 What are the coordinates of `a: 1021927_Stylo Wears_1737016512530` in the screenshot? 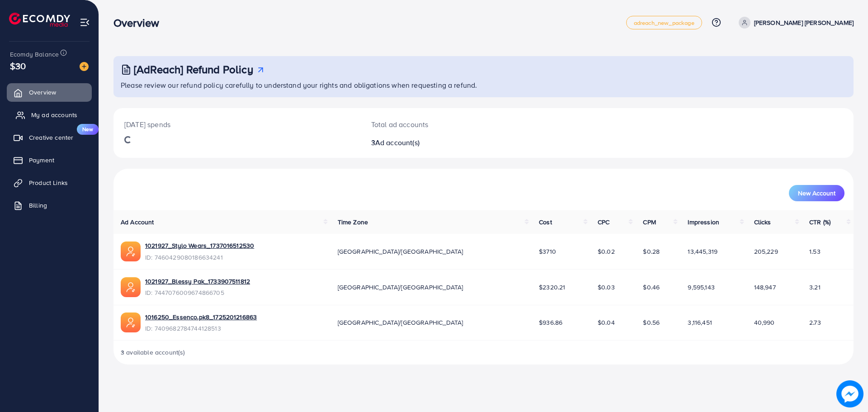 It's located at (200, 246).